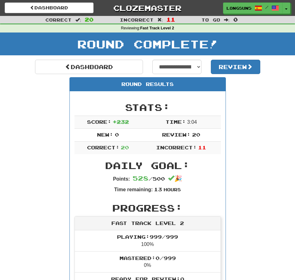 This screenshot has width=295, height=280. Describe the element at coordinates (147, 241) in the screenshot. I see `li: 100%` at that location.